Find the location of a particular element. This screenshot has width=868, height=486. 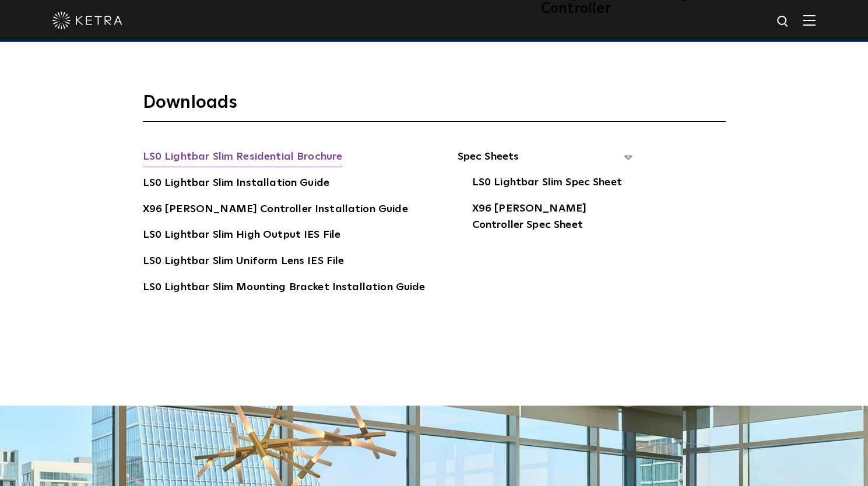

img: Hamburger%20Nav.svg is located at coordinates (809, 20).